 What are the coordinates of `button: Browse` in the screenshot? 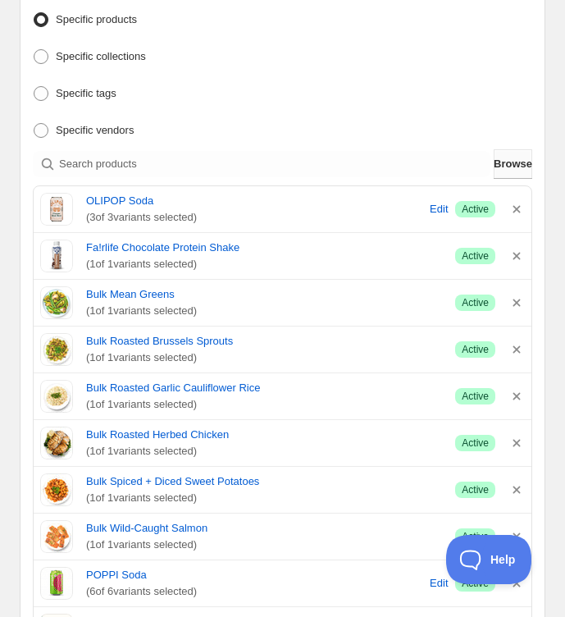 It's located at (513, 164).